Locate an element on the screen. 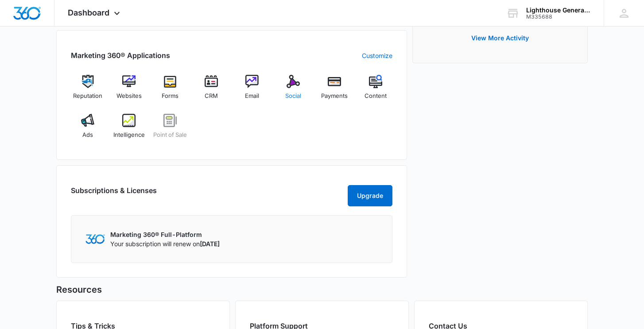  span: Websites is located at coordinates (129, 96).